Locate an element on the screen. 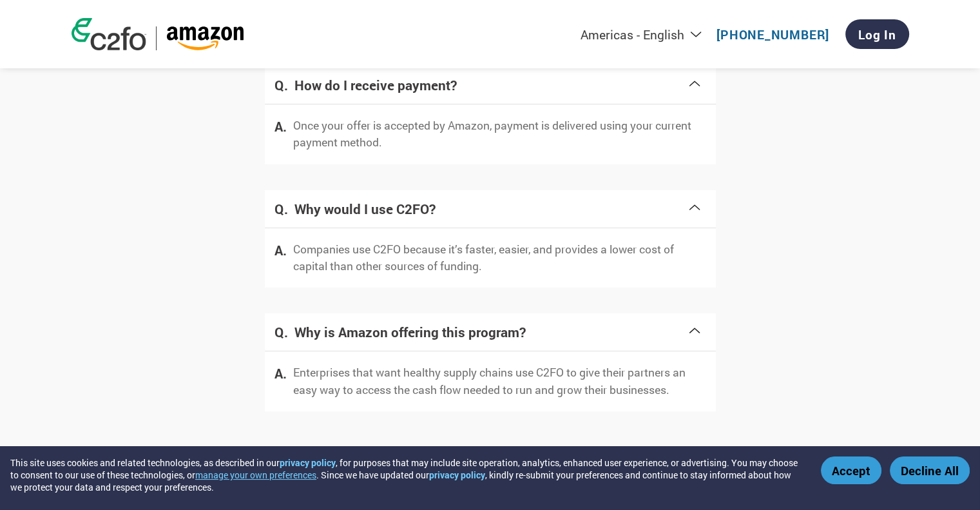  img: c2fo logo is located at coordinates (109, 34).